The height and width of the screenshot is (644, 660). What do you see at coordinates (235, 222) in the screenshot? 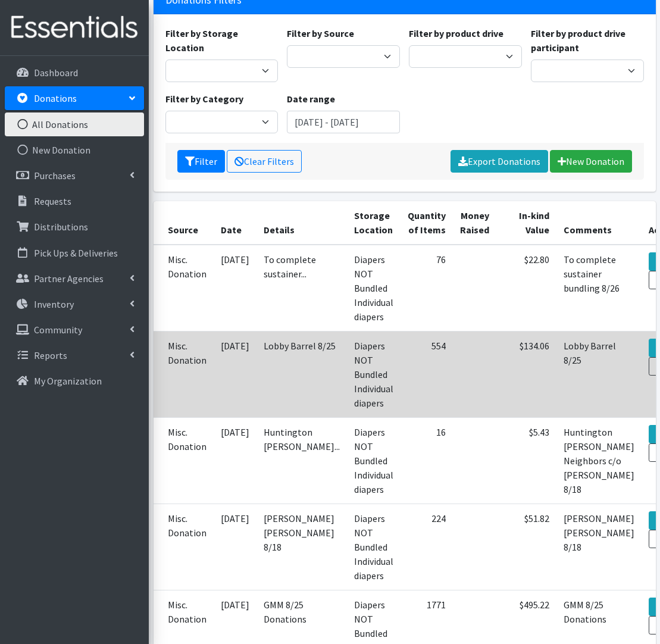
I see `th: Date` at bounding box center [235, 222].